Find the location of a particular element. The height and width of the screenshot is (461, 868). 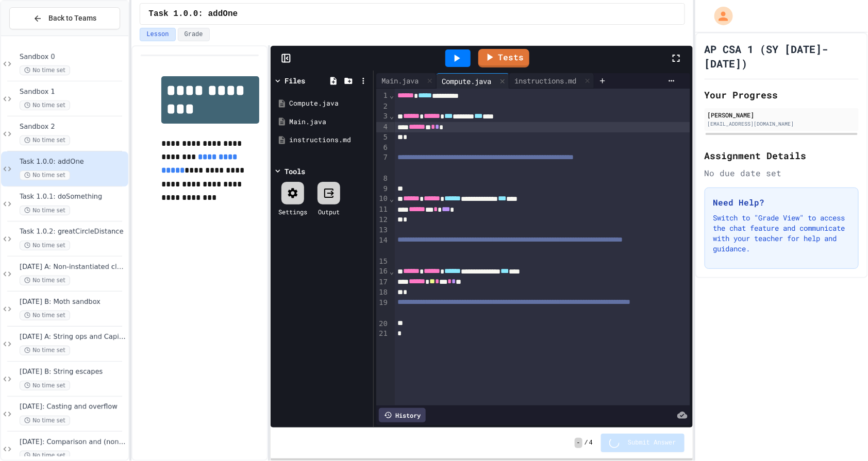

div: 7 is located at coordinates (383, 163).